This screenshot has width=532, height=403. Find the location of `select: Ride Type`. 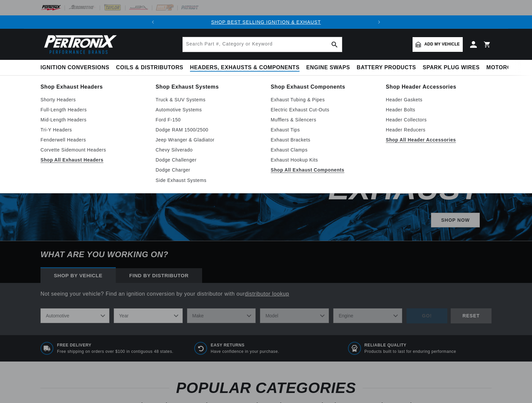

select: Ride Type is located at coordinates (75, 316).